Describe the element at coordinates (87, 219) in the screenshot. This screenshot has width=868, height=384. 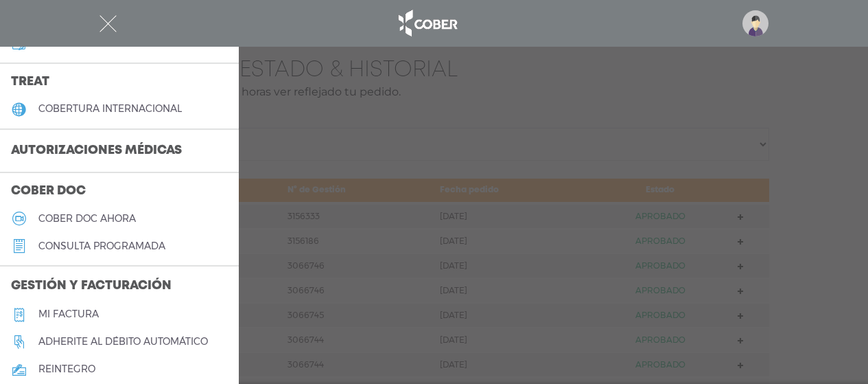
I see `h5: Cober doc ahora` at that location.